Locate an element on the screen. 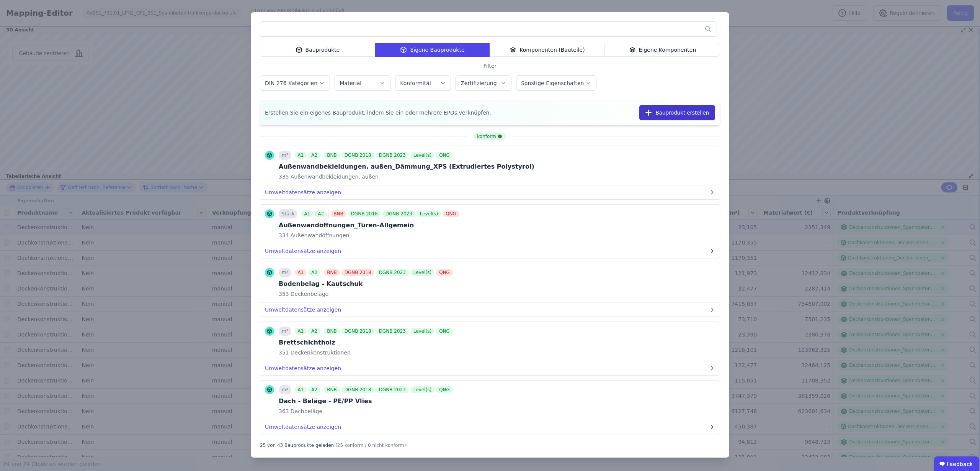 Image resolution: width=980 pixels, height=471 pixels. span: 335 is located at coordinates (283, 177).